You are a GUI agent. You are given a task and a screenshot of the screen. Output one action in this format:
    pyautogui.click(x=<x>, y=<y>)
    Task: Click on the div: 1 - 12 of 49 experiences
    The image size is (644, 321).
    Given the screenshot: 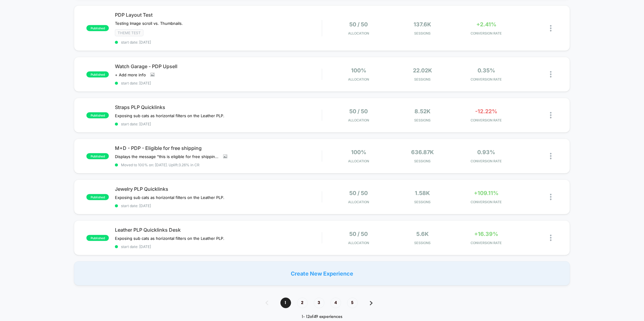 What is the action you would take?
    pyautogui.click(x=322, y=317)
    